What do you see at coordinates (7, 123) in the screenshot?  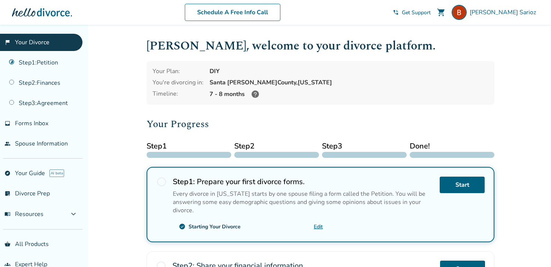 I see `span: inbox` at bounding box center [7, 123].